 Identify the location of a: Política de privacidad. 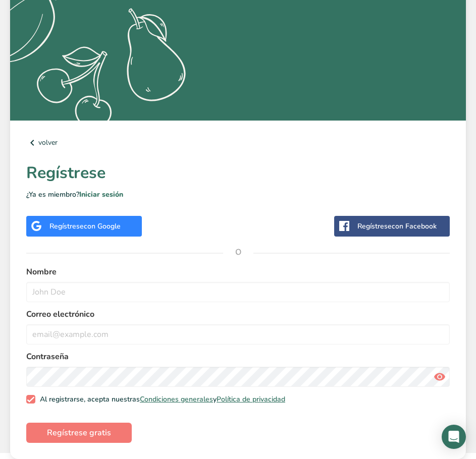
(251, 399).